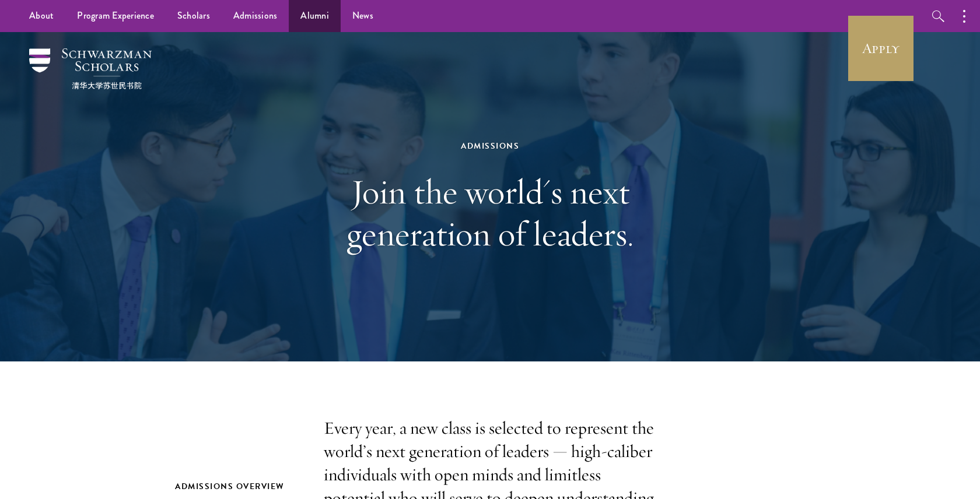 Image resolution: width=980 pixels, height=499 pixels. Describe the element at coordinates (490, 213) in the screenshot. I see `h1: Join the world's next generation of leaders.` at that location.